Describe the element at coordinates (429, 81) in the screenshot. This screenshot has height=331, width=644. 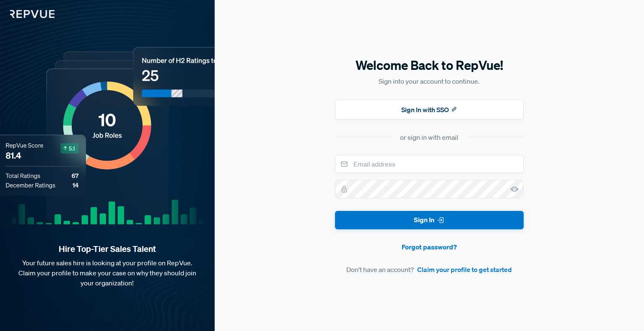
I see `p: Sign into your account to continue.` at that location.